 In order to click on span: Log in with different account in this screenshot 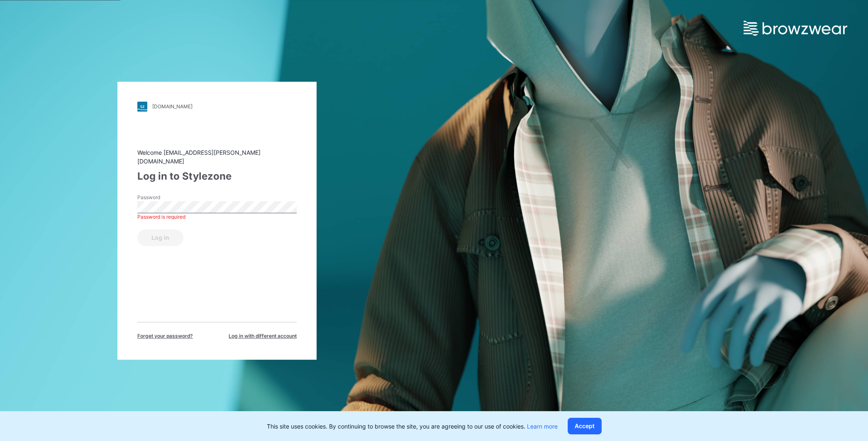, I will do `click(263, 336)`.